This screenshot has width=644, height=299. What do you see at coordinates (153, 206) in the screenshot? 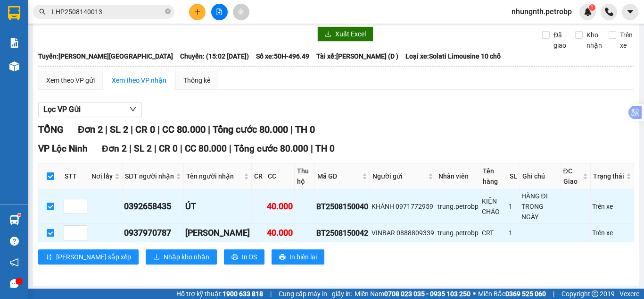
I see `td: 0392658435` at bounding box center [153, 206].